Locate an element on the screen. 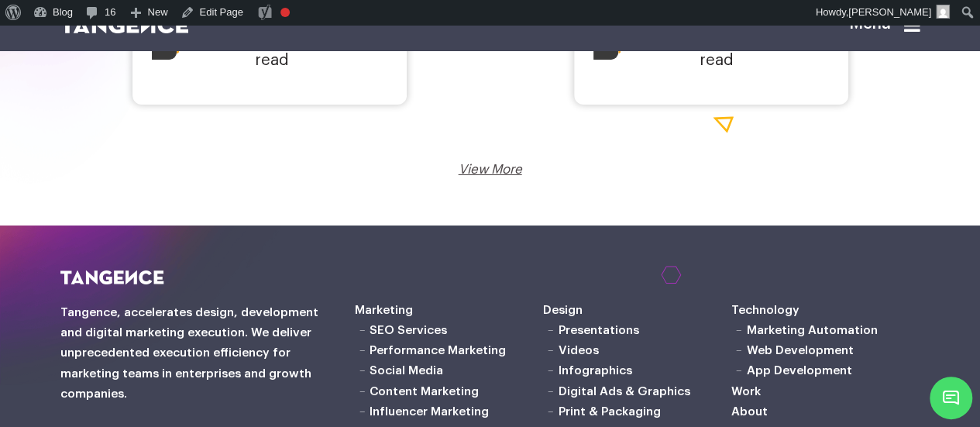 The image size is (980, 427). img: logo SVG is located at coordinates (125, 25).